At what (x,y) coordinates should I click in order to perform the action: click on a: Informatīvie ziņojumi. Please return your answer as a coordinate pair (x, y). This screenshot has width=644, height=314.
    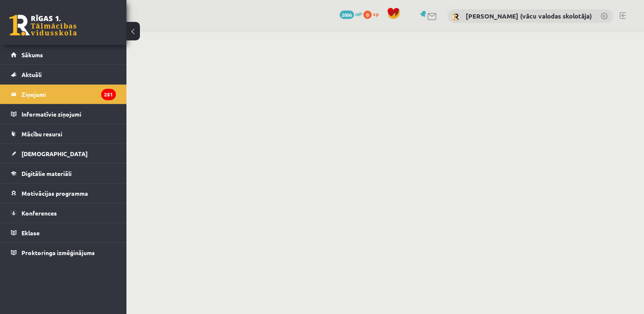
    Looking at the image, I should click on (63, 114).